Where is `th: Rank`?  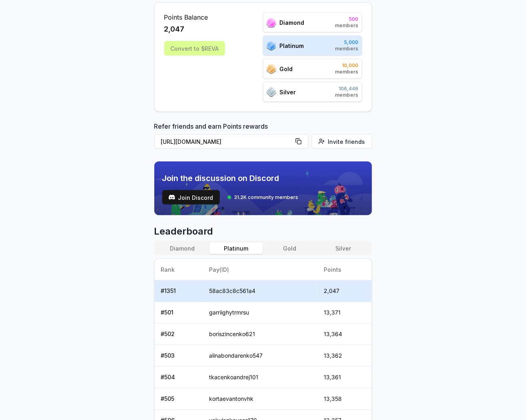 th: Rank is located at coordinates (179, 270).